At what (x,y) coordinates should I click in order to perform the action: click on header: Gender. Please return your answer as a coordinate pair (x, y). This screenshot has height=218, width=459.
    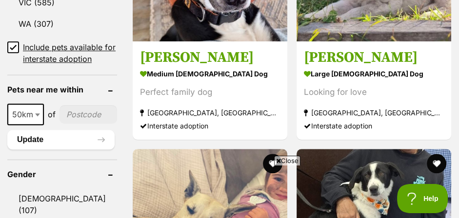
    Looking at the image, I should click on (62, 175).